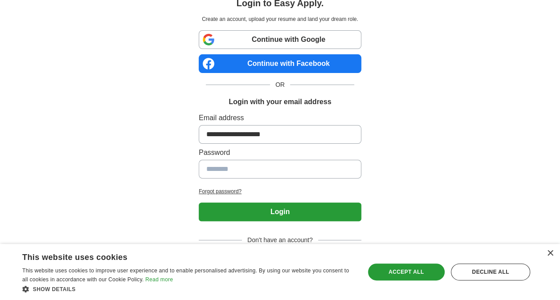  What do you see at coordinates (280, 153) in the screenshot?
I see `label: Password` at bounding box center [280, 153].